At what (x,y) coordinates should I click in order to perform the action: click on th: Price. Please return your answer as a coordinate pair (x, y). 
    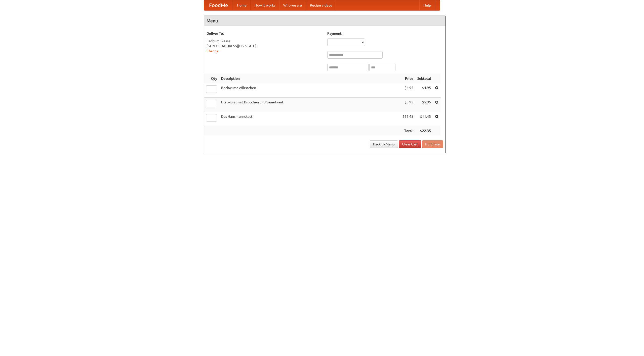
    Looking at the image, I should click on (408, 79).